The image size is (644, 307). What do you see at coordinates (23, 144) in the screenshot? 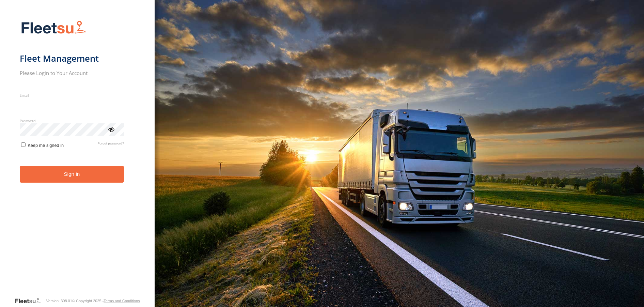
I see `input: Keep me signed in` at bounding box center [23, 144].